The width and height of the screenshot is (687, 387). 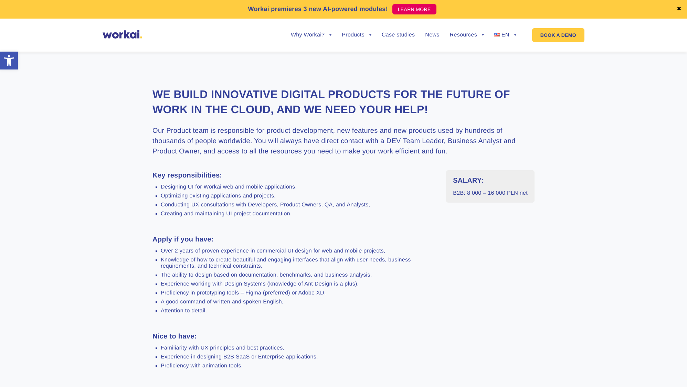 What do you see at coordinates (4, 134) in the screenshot?
I see `input: I hereby consent to the processing of my personal data of a special category contained in my appl...` at bounding box center [4, 134].